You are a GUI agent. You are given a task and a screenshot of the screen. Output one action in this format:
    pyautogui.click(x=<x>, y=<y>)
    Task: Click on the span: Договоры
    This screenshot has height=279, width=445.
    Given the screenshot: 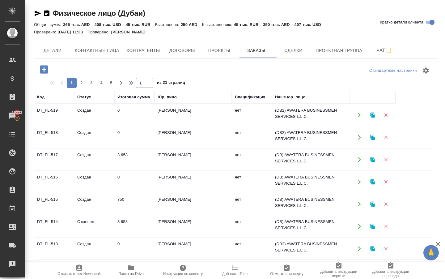 What is the action you would take?
    pyautogui.click(x=182, y=50)
    